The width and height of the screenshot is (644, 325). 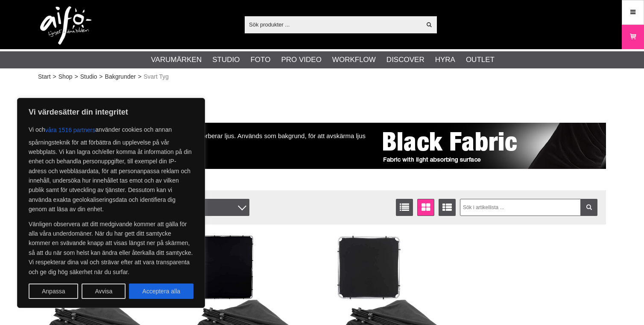 I want to click on a: Varumärken, so click(x=177, y=60).